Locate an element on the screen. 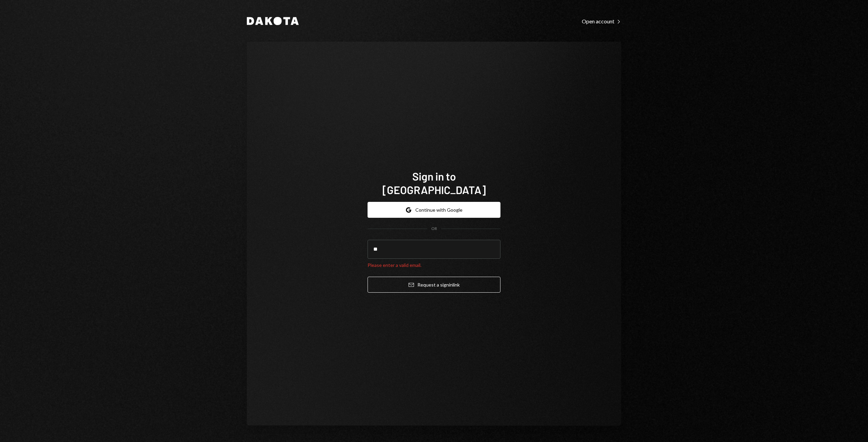 This screenshot has height=442, width=868. button: Request a signinlink is located at coordinates (434, 284).